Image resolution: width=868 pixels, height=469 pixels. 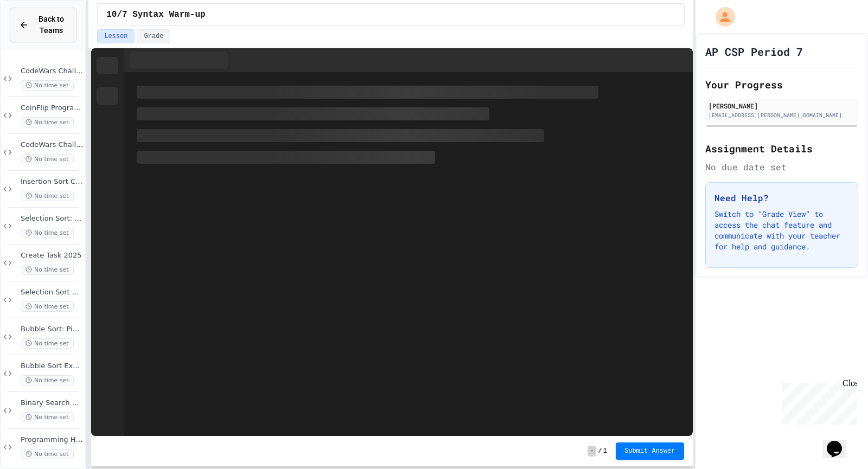 What do you see at coordinates (43, 25) in the screenshot?
I see `button: Back to Teams` at bounding box center [43, 25].